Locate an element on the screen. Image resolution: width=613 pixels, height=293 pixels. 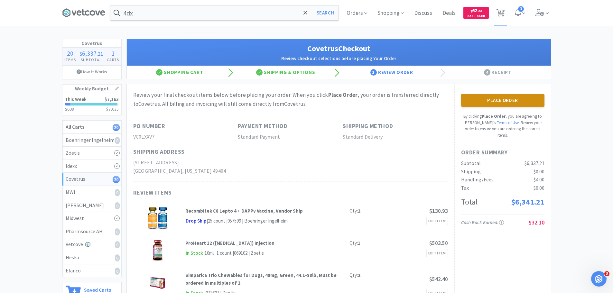
strong: 1 is located at coordinates (359, 243).